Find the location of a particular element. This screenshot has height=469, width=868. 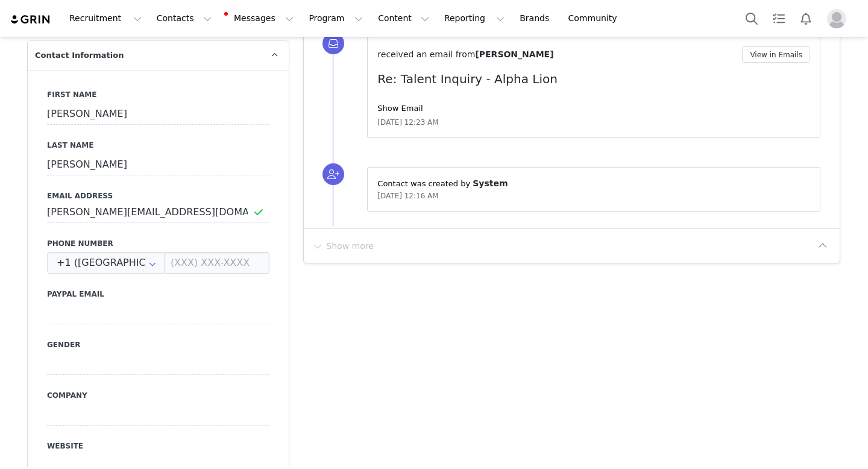

a: grin logo is located at coordinates (30, 19).